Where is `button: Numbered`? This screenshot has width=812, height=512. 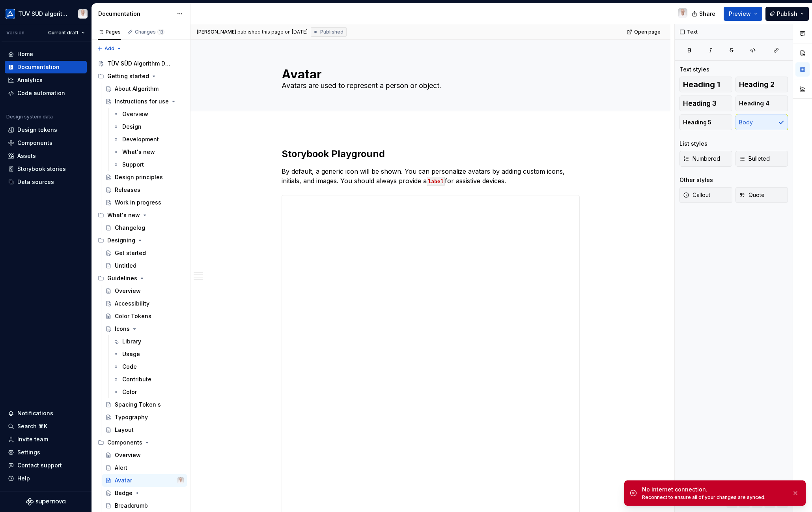 button: Numbered is located at coordinates (706, 159).